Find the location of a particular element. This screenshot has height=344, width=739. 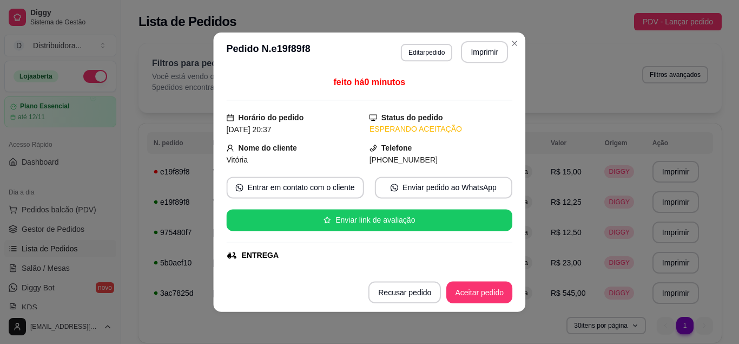

span: star is located at coordinates (327, 220).